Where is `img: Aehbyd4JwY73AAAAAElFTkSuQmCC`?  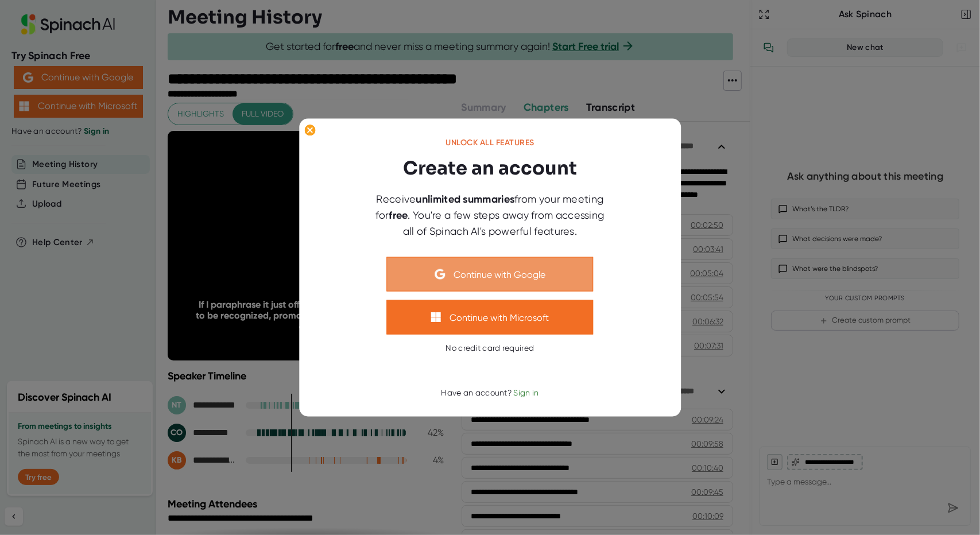 img: Aehbyd4JwY73AAAAAElFTkSuQmCC is located at coordinates (440, 274).